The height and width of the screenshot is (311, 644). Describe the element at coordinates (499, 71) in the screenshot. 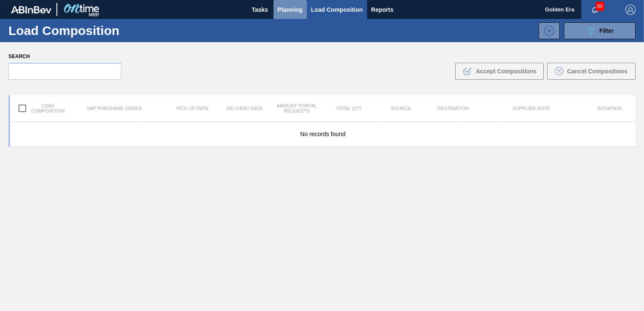

I see `button: Accept Compositions` at that location.